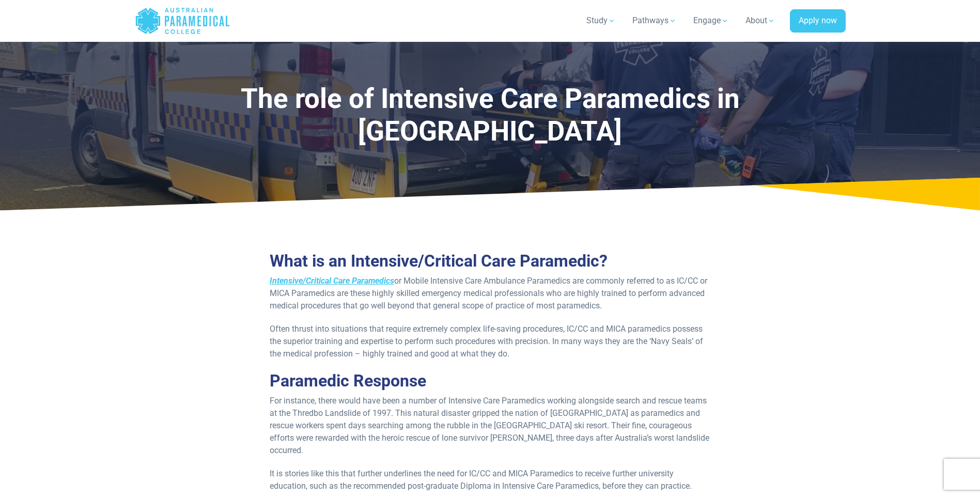  What do you see at coordinates (654, 21) in the screenshot?
I see `a: Pathways` at bounding box center [654, 21].